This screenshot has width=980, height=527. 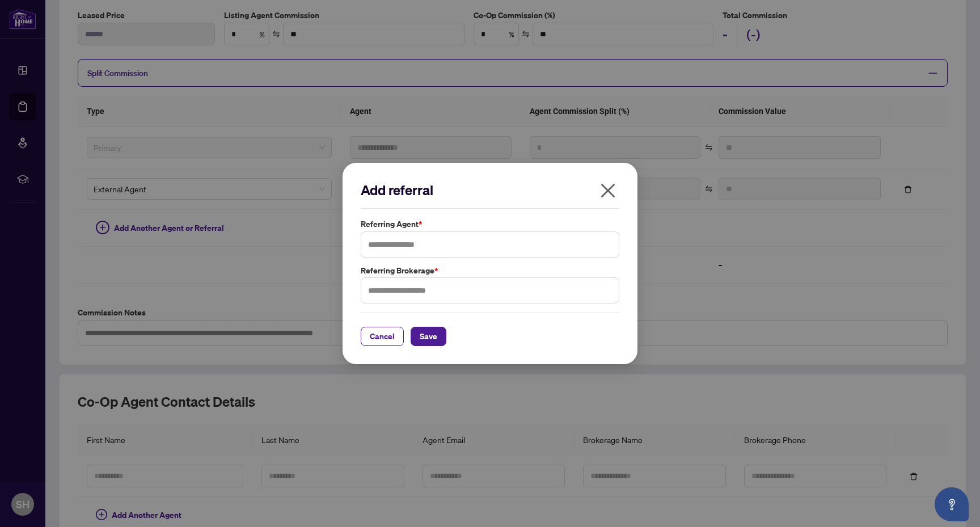 What do you see at coordinates (429, 336) in the screenshot?
I see `button: Save` at bounding box center [429, 336].